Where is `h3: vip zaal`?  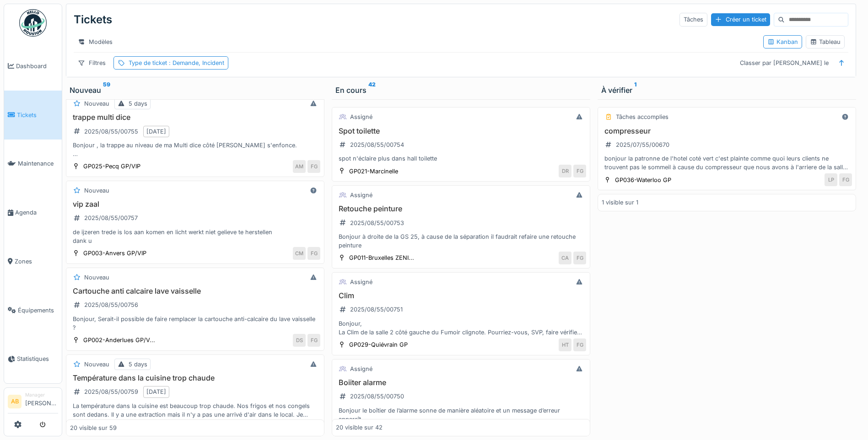
h3: vip zaal is located at coordinates (195, 204).